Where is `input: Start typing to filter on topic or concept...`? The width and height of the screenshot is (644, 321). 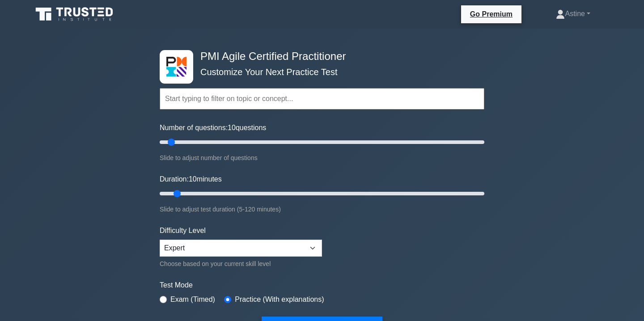 input: Start typing to filter on topic or concept... is located at coordinates (322, 99).